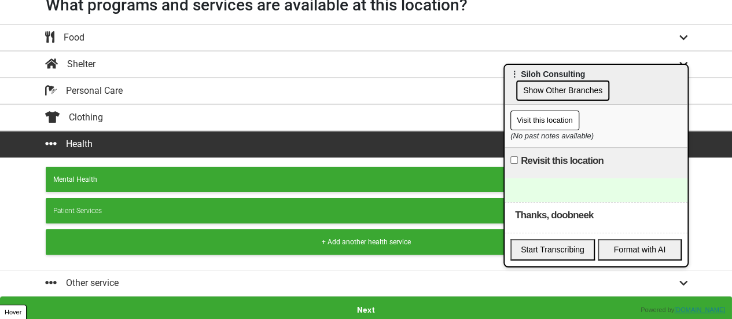 Image resolution: width=732 pixels, height=319 pixels. Describe the element at coordinates (366, 211) in the screenshot. I see `div: Patient Services` at that location.